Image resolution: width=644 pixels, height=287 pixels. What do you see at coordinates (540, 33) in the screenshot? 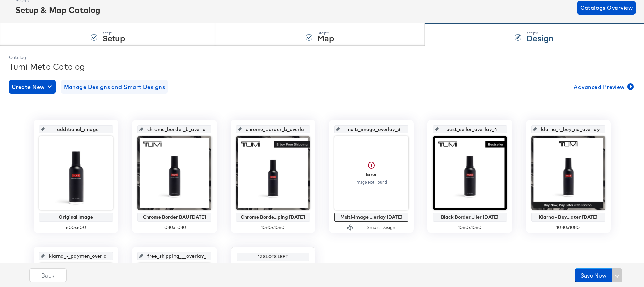
I see `div: Step: 3` at bounding box center [540, 33].